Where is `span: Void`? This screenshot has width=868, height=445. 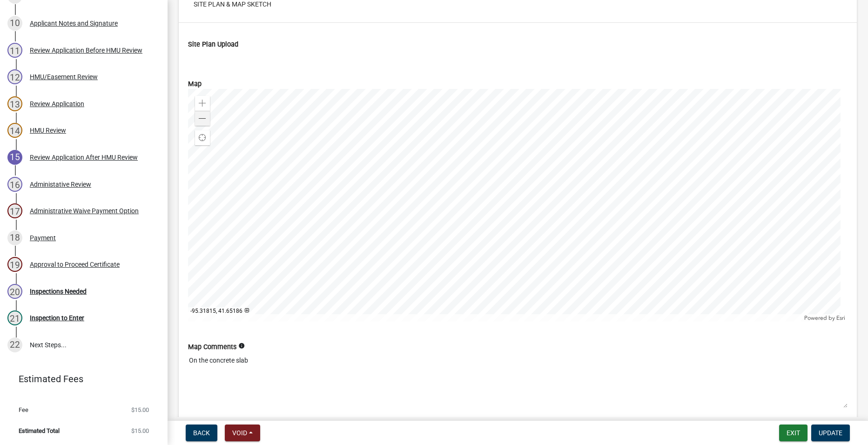 span: Void is located at coordinates (239, 433).